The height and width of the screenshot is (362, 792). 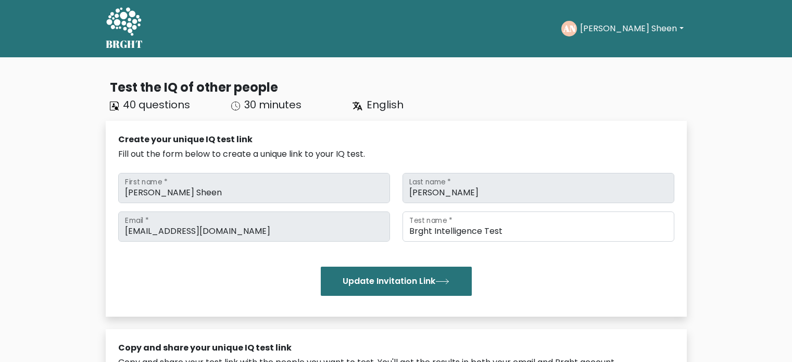 I want to click on a: BRGHT, so click(x=125, y=29).